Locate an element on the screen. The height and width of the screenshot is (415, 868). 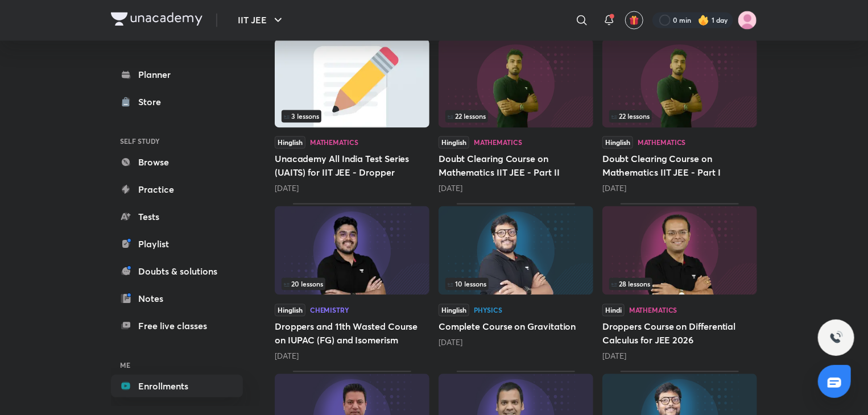
a: Planner is located at coordinates (177, 75).